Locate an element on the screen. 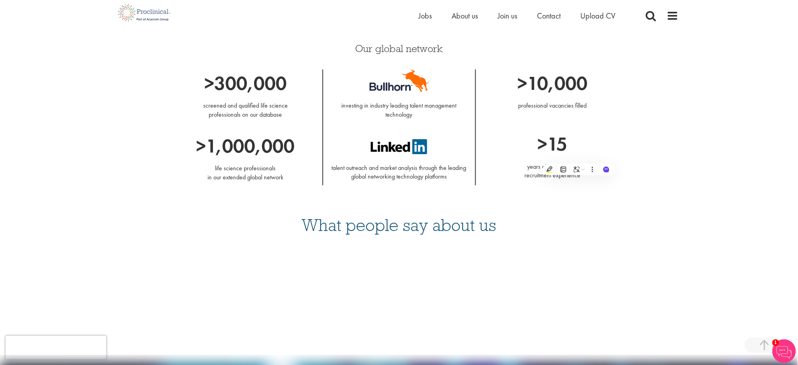 This screenshot has width=798, height=365. p: >1,000,000 is located at coordinates (246, 146).